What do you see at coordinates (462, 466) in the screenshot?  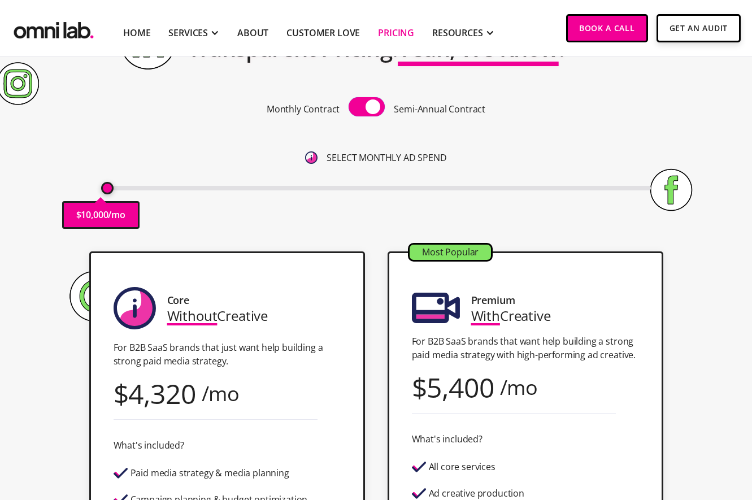 I see `div: All core services` at bounding box center [462, 466].